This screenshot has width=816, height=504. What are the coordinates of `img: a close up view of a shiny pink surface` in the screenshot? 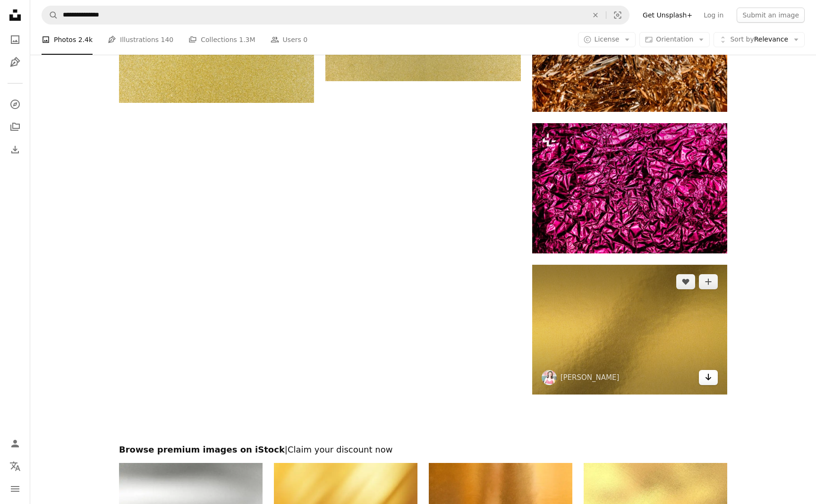 It's located at (629, 189).